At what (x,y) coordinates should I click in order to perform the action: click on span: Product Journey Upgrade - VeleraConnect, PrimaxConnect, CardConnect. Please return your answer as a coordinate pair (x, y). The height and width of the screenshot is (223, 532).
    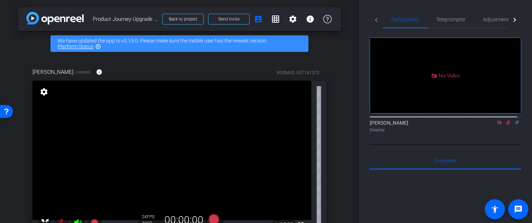
    Looking at the image, I should click on (125, 19).